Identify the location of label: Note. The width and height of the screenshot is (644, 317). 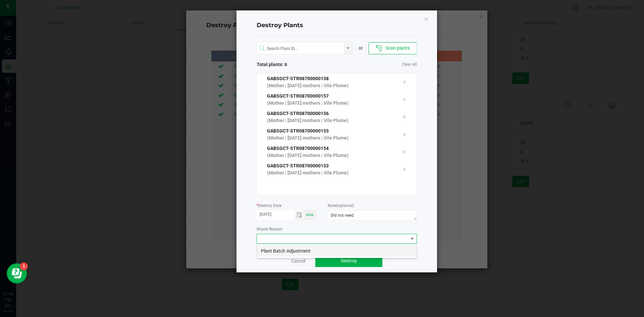
(340, 206).